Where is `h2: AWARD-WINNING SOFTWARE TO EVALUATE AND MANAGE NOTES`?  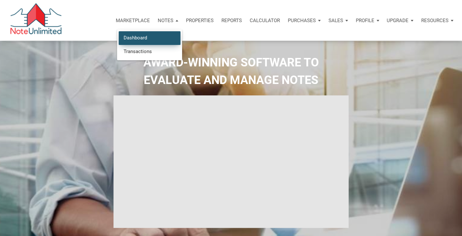
h2: AWARD-WINNING SOFTWARE TO EVALUATE AND MANAGE NOTES is located at coordinates (231, 71).